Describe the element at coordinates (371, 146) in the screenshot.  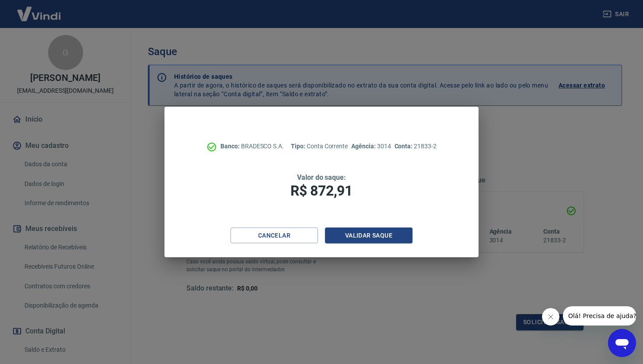
I see `p: 3014` at that location.